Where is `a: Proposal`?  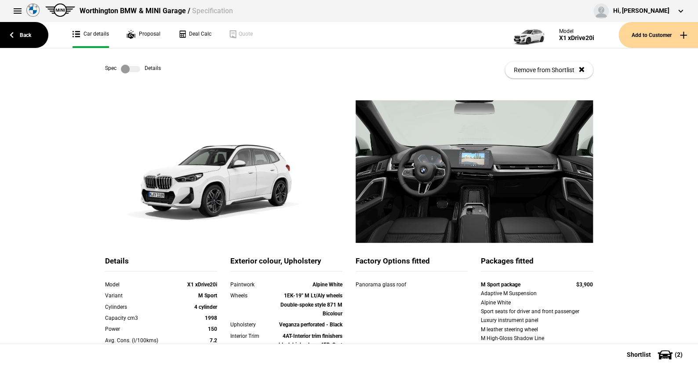 a: Proposal is located at coordinates (143, 35).